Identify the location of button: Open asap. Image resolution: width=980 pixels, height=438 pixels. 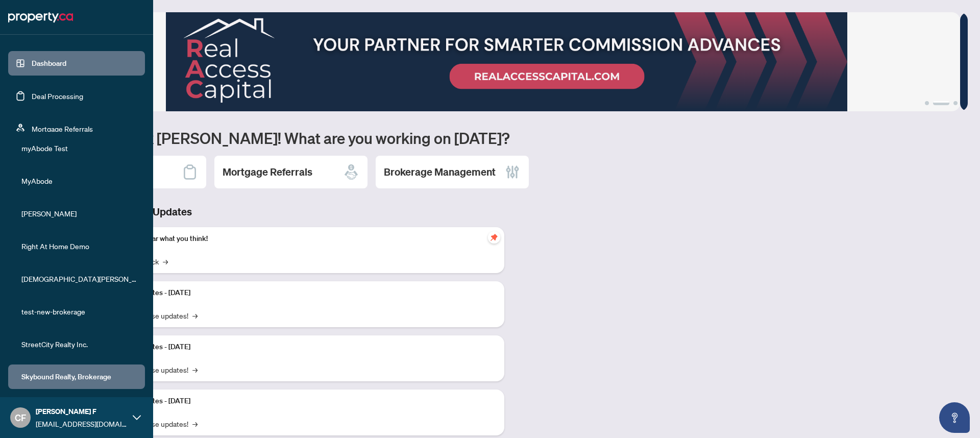
(954, 417).